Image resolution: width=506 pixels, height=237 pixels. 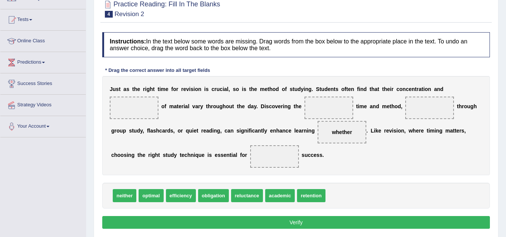 I want to click on b: D, so click(x=263, y=106).